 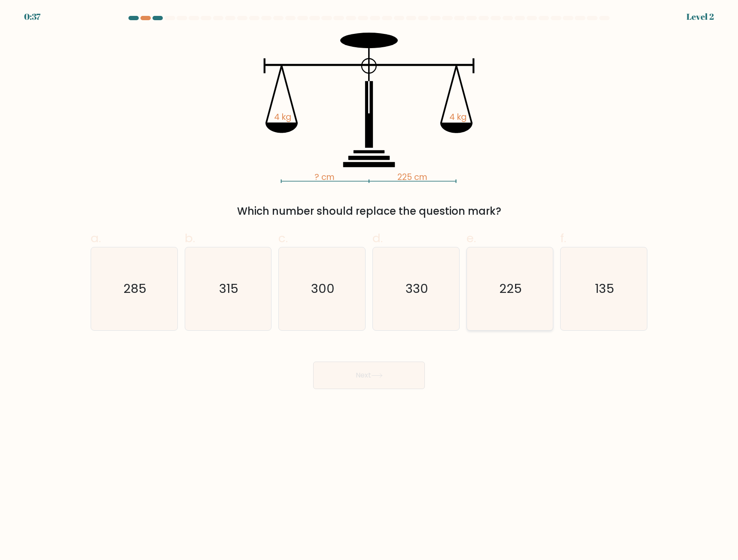 I want to click on span: c., so click(x=282, y=238).